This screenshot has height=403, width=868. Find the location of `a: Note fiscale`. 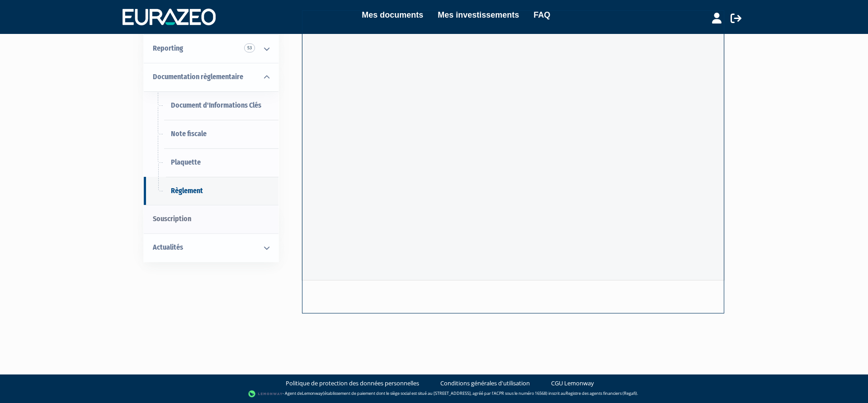

a: Note fiscale is located at coordinates (211, 134).